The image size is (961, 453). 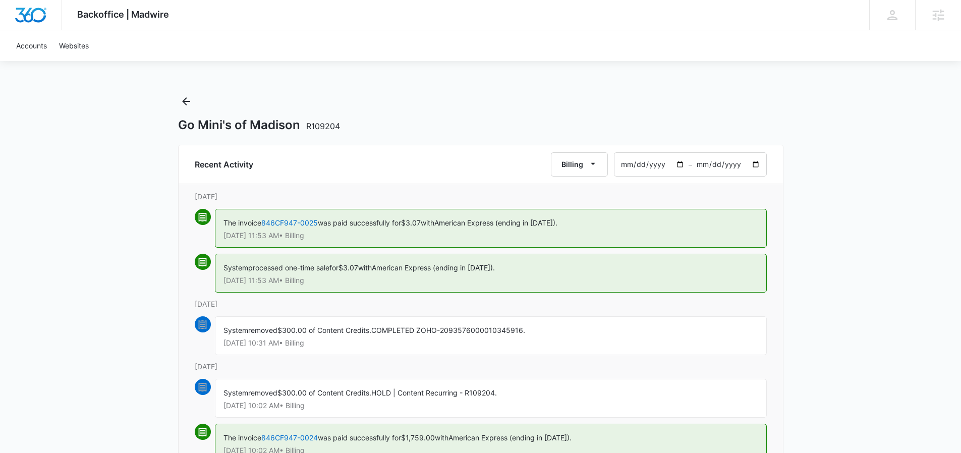 What do you see at coordinates (334, 267) in the screenshot?
I see `span: for` at bounding box center [334, 267].